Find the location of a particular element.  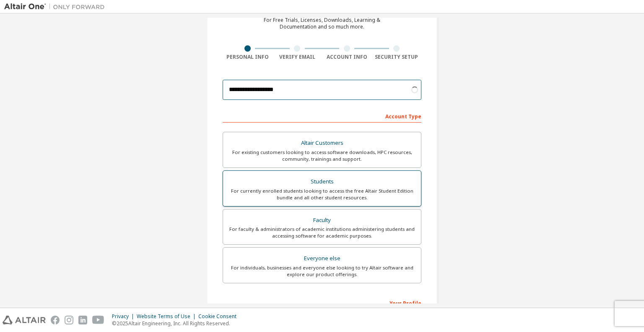

div: For individuals, businesses and everyone else looking to try Altair software and explore our prod... is located at coordinates (322, 271).